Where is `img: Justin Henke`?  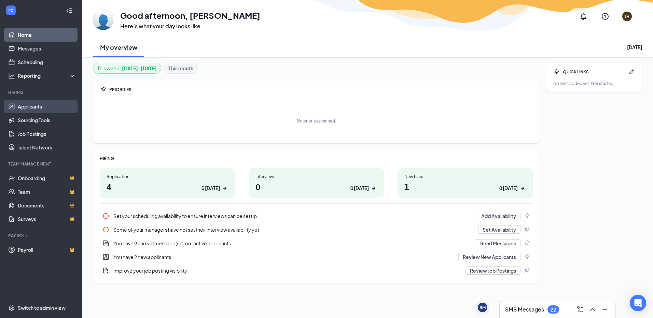
img: Justin Henke is located at coordinates (103, 20).